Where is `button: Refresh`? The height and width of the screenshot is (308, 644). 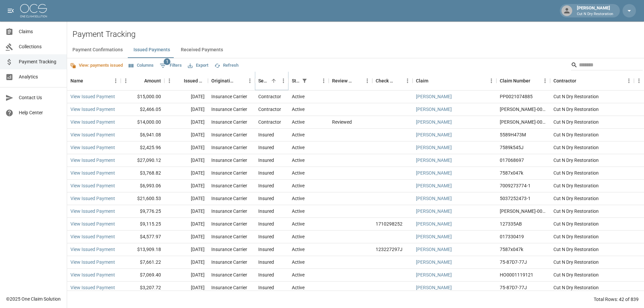 button: Refresh is located at coordinates (227, 65).